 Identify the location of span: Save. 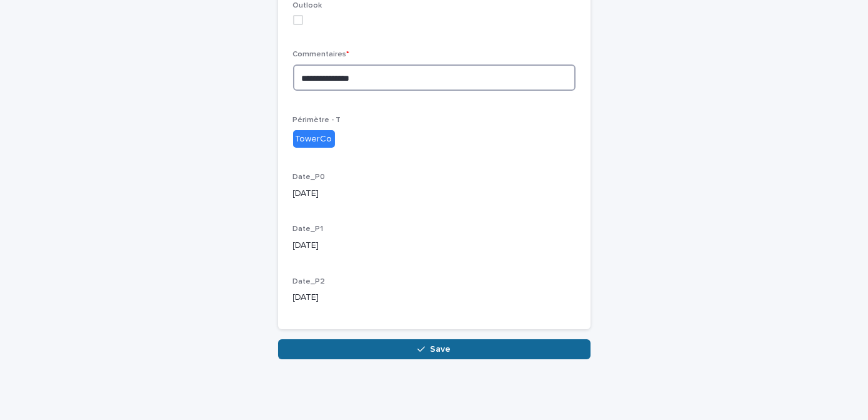
(440, 349).